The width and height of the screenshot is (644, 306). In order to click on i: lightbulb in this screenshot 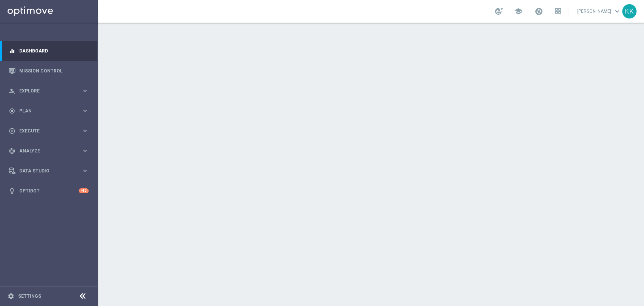, I will do `click(12, 191)`.